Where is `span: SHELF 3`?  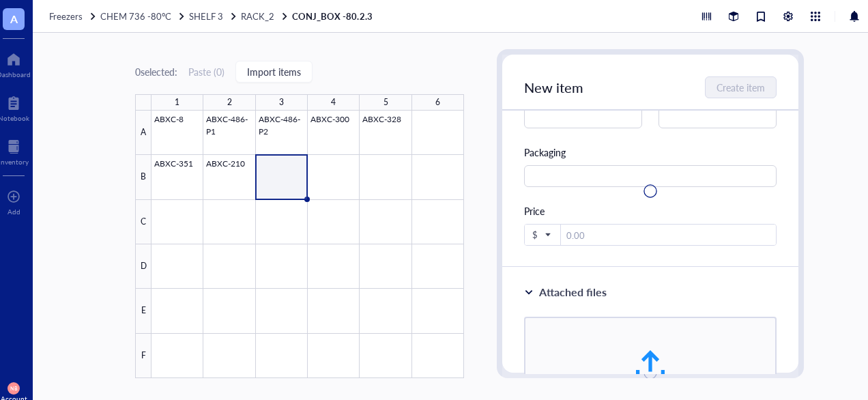
span: SHELF 3 is located at coordinates (206, 15).